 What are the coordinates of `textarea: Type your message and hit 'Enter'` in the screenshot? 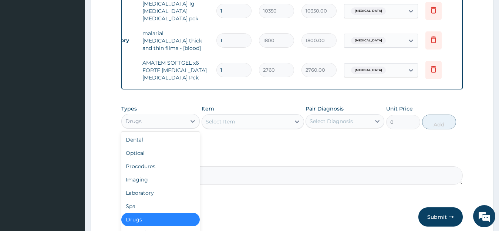 It's located at (72, 166).